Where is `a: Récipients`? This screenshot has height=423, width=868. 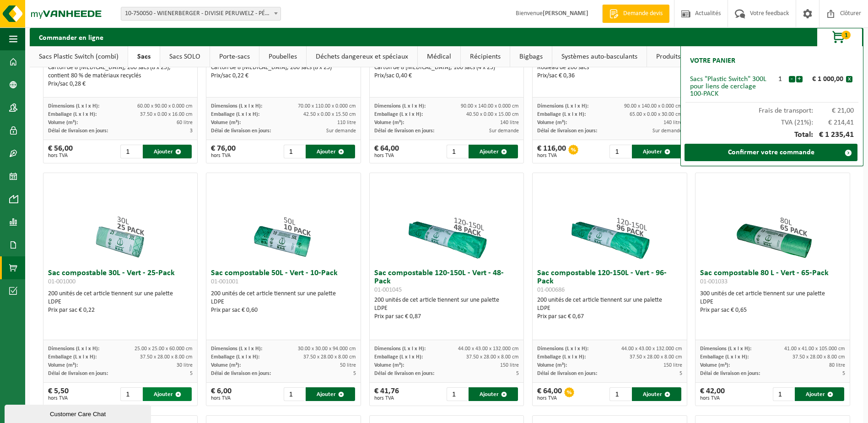 a: Récipients is located at coordinates (485, 57).